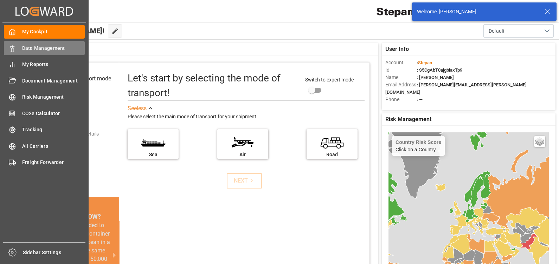  I want to click on span: Account Type, so click(401, 107).